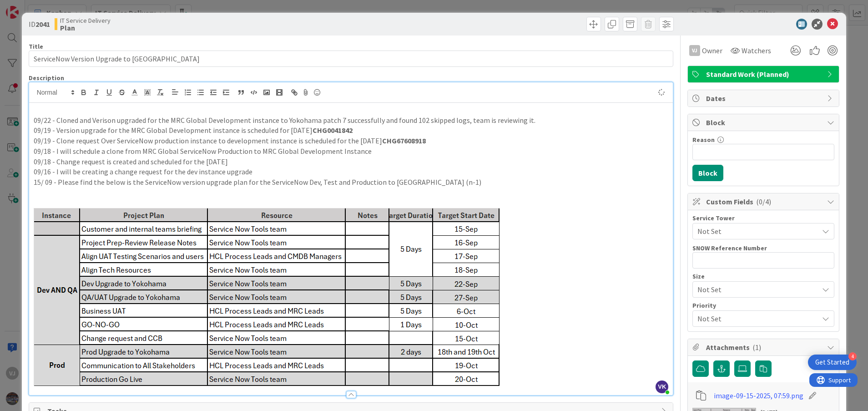 The image size is (868, 411). I want to click on div: Open Get Started checklist, remaining modules: 4, so click(832, 362).